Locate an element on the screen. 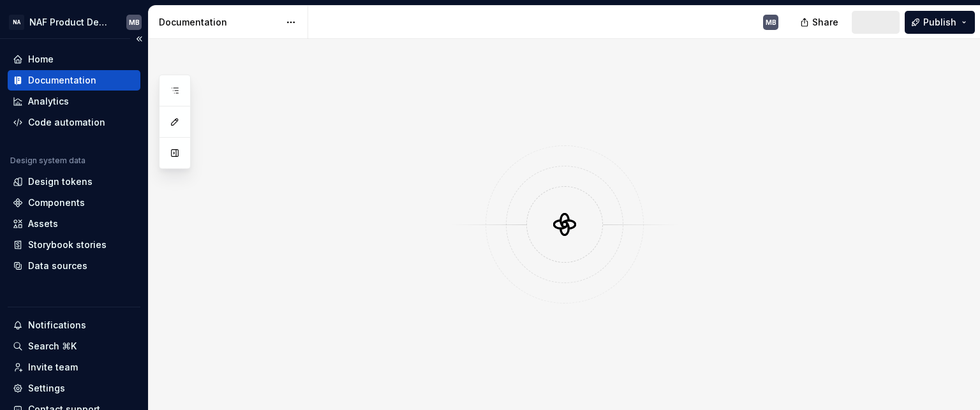  button: Collapse sidebar is located at coordinates (139, 39).